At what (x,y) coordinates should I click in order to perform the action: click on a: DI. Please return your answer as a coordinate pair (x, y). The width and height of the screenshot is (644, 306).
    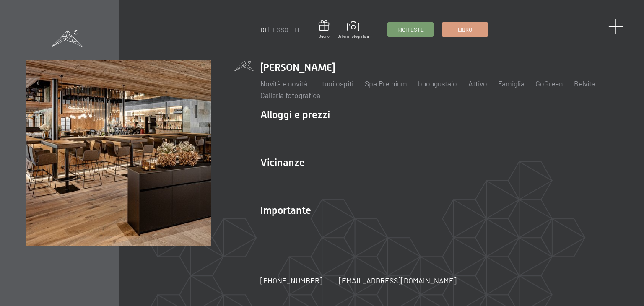
    Looking at the image, I should click on (263, 29).